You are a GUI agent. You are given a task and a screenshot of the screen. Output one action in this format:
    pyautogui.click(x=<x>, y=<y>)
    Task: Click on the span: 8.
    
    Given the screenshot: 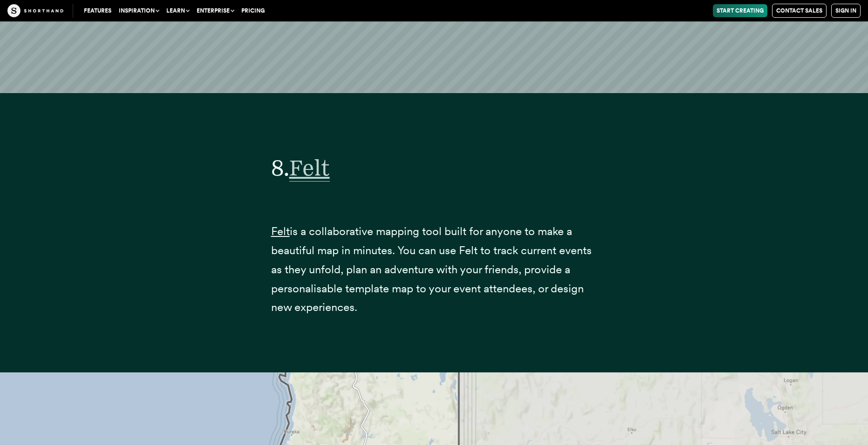 What is the action you would take?
    pyautogui.click(x=280, y=167)
    